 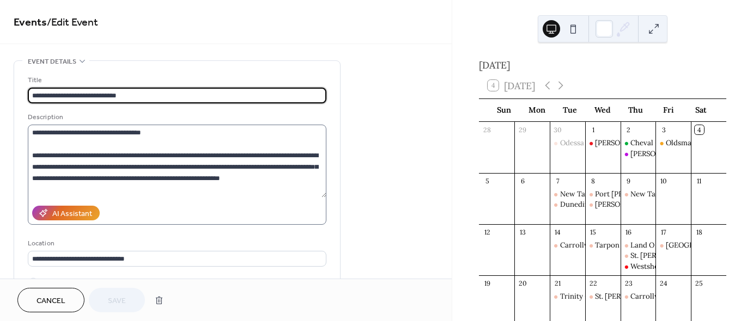 What do you see at coordinates (602, 143) in the screenshot?
I see `div: Lutz - Power Gals of Lutz` at bounding box center [602, 143].